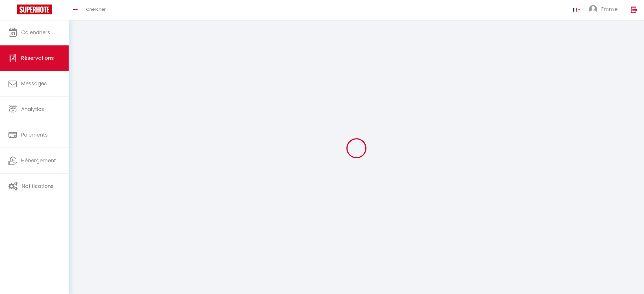 The height and width of the screenshot is (294, 644). What do you see at coordinates (96, 9) in the screenshot?
I see `span: Chercher` at bounding box center [96, 9].